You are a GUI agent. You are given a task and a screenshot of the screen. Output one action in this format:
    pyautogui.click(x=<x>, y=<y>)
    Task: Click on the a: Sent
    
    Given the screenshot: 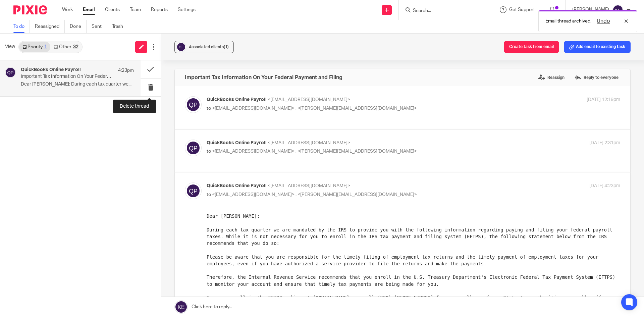 What is the action you would take?
    pyautogui.click(x=99, y=27)
    